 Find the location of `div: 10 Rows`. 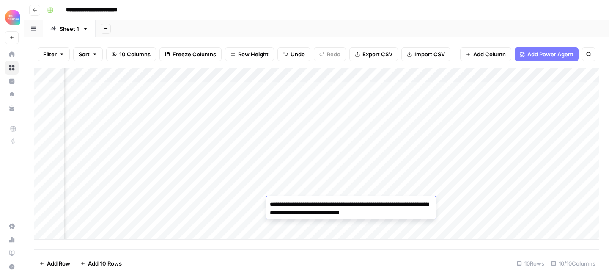

div: 10 Rows is located at coordinates (530, 263).